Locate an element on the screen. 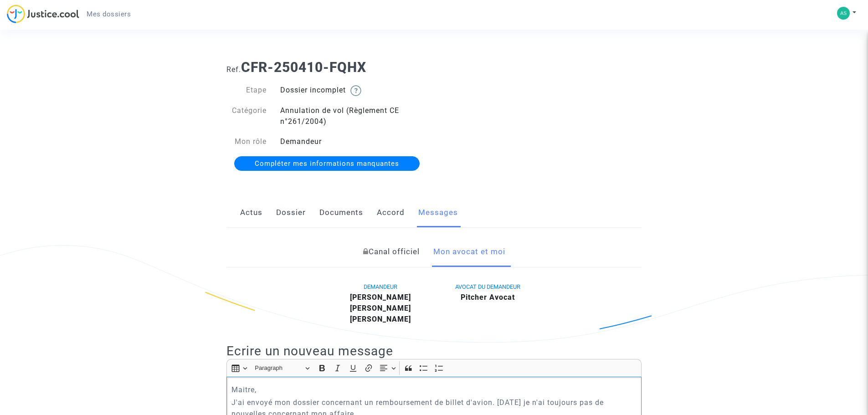  a: Documents is located at coordinates (341, 213).